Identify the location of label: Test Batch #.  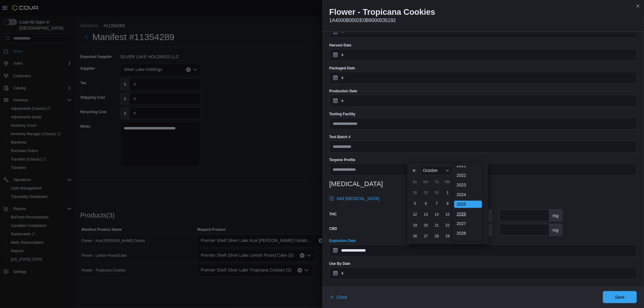
(340, 137).